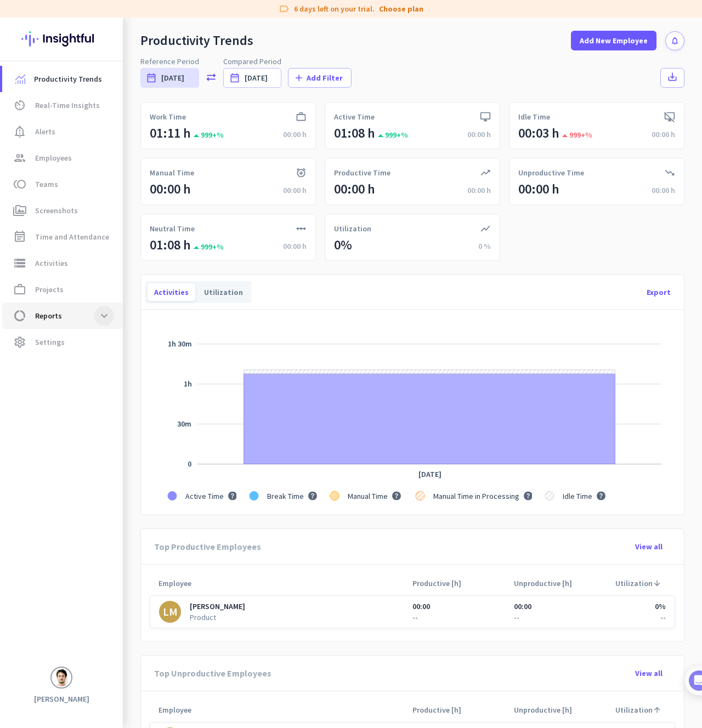 Image resolution: width=702 pixels, height=728 pixels. Describe the element at coordinates (63, 79) in the screenshot. I see `a: menu-itemProductivity Trends` at that location.